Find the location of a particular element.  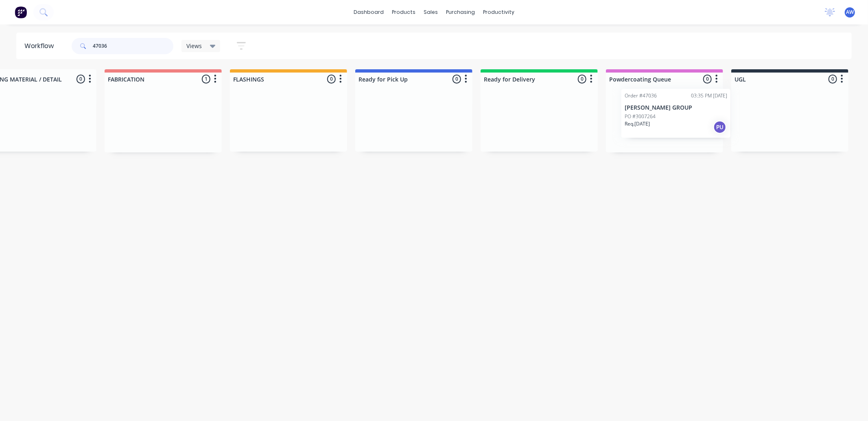

span: Views is located at coordinates (194, 46).